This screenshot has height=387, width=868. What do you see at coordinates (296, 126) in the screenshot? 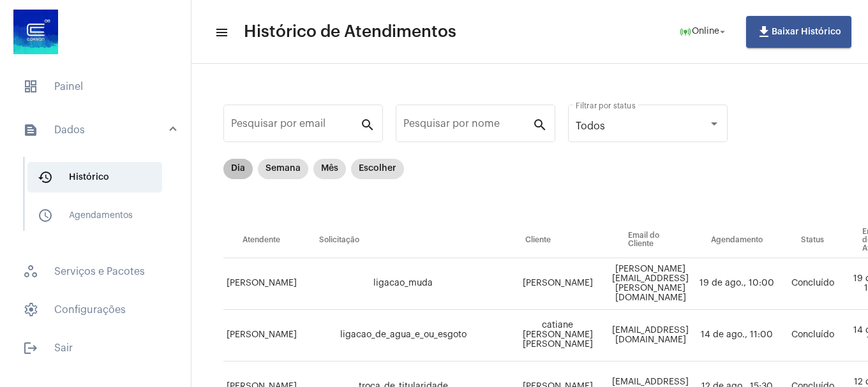
I see `input: Pesquisar por email` at bounding box center [296, 126].